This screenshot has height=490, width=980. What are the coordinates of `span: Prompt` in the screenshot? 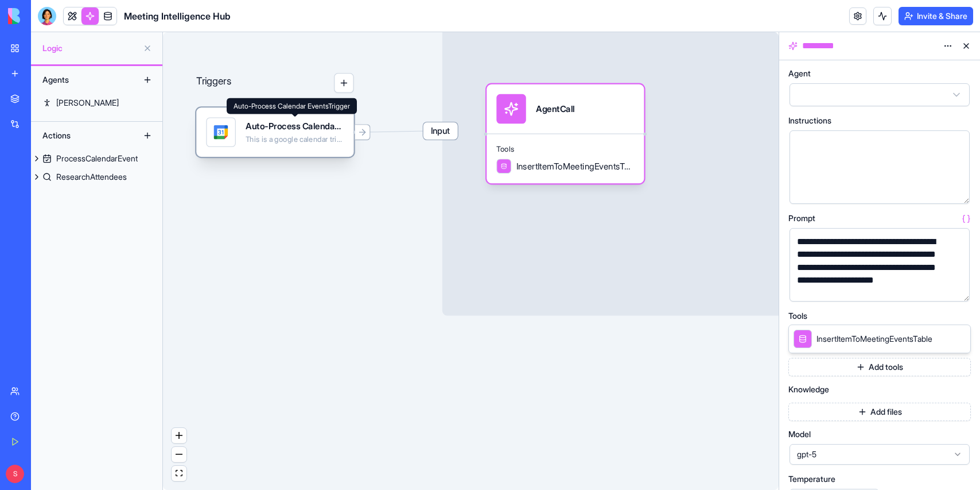 It's located at (802, 218).